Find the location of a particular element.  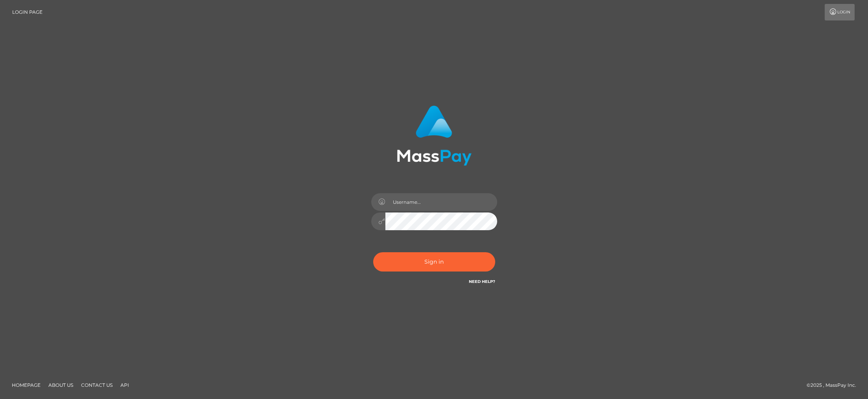

a: Homepage is located at coordinates (26, 385).